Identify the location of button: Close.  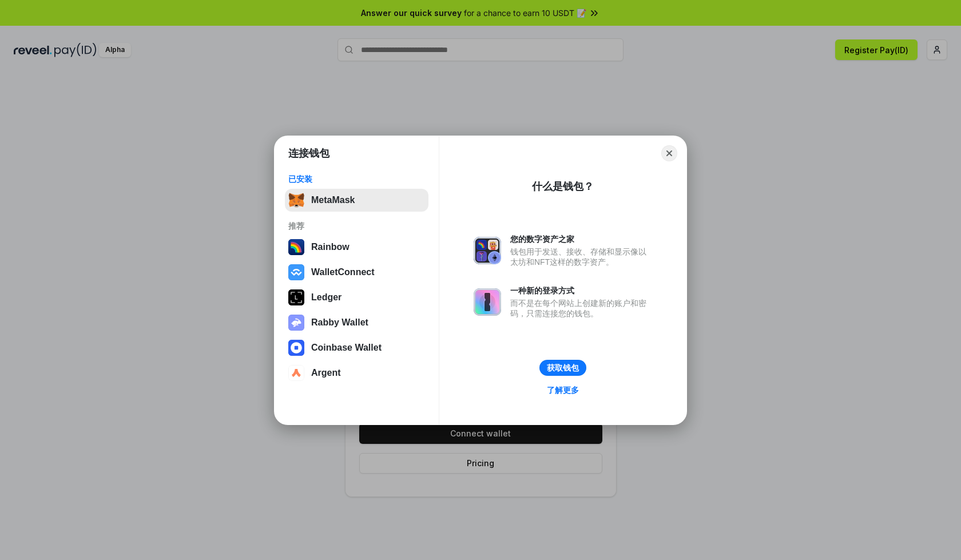
(669, 153).